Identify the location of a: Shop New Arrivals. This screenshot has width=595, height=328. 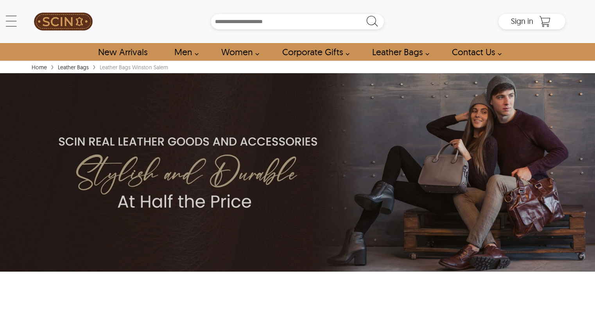
(122, 52).